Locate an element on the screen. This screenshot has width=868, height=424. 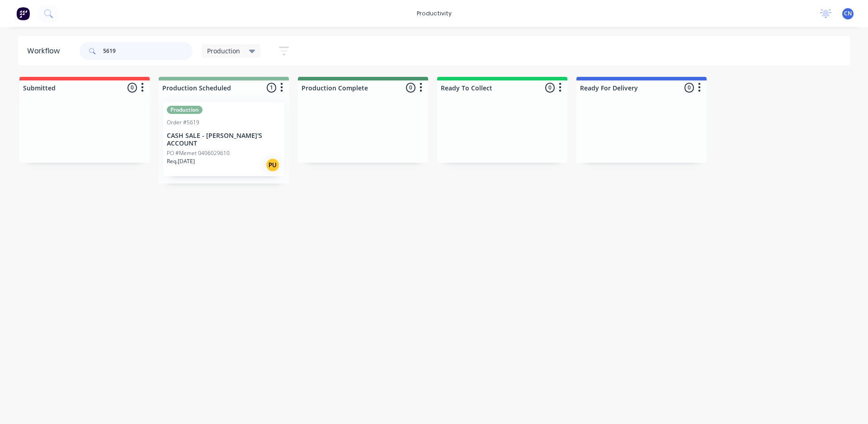
input: Search for orders... is located at coordinates (148, 51).